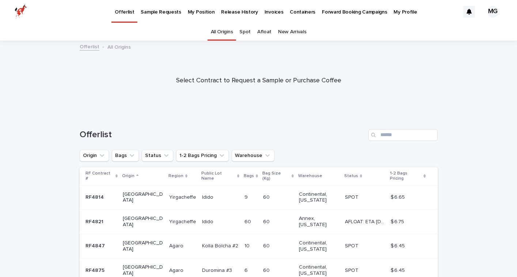 This screenshot has height=277, width=517. Describe the element at coordinates (292, 32) in the screenshot. I see `a: New Arrivals` at that location.